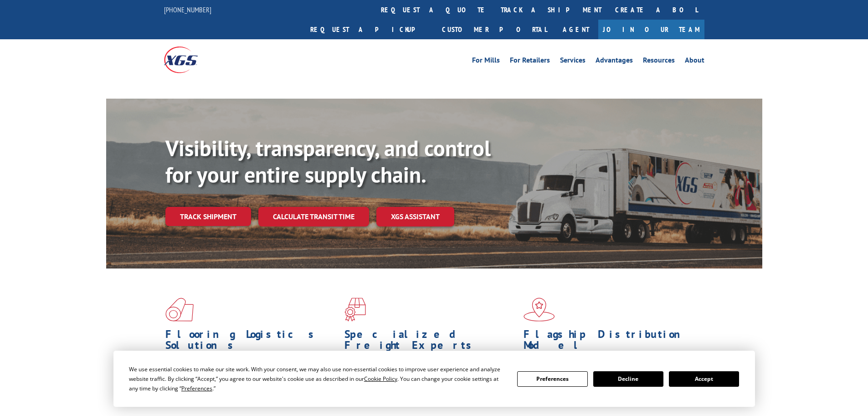  Describe the element at coordinates (609, 342) in the screenshot. I see `h1: Flagship Distribution Model` at that location.